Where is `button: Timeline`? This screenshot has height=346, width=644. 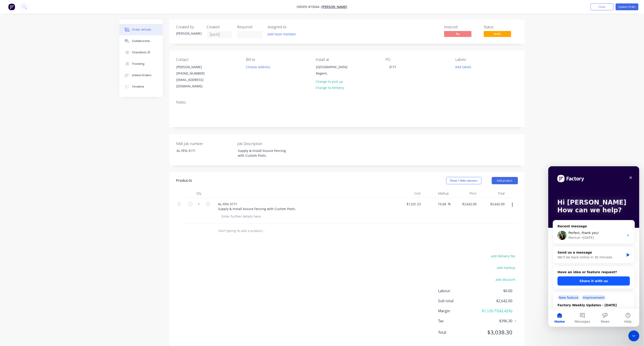 button: Timeline is located at coordinates (141, 87).